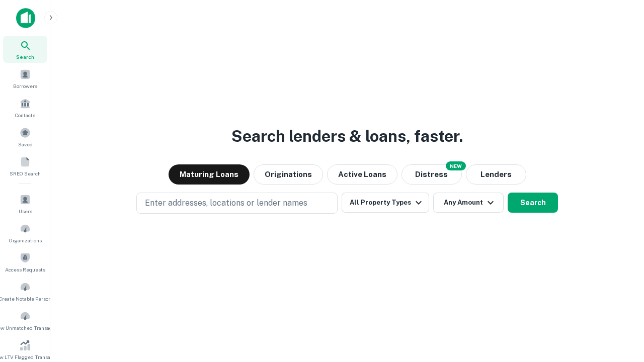 The height and width of the screenshot is (362, 644). What do you see at coordinates (25, 18) in the screenshot?
I see `img: capitalize-icon.png` at bounding box center [25, 18].